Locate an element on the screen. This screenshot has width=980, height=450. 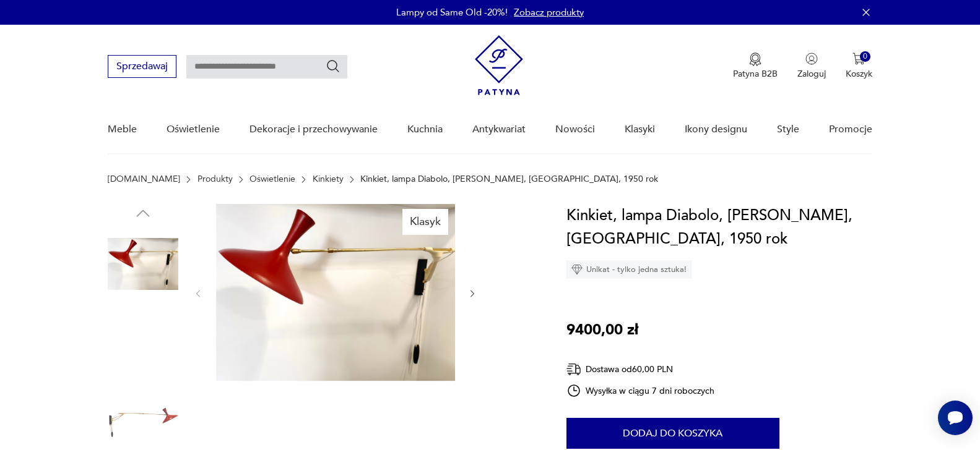
a: Style is located at coordinates (788, 130).